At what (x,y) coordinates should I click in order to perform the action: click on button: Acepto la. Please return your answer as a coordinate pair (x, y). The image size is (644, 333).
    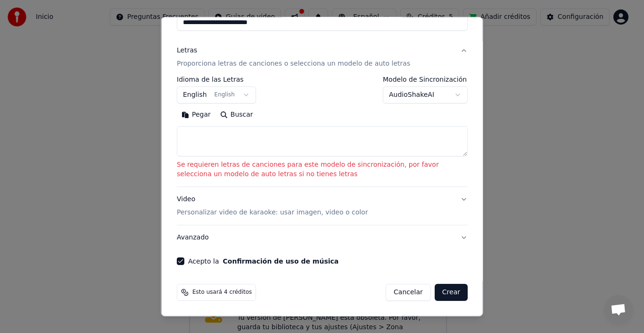
    Looking at the image, I should click on (280, 261).